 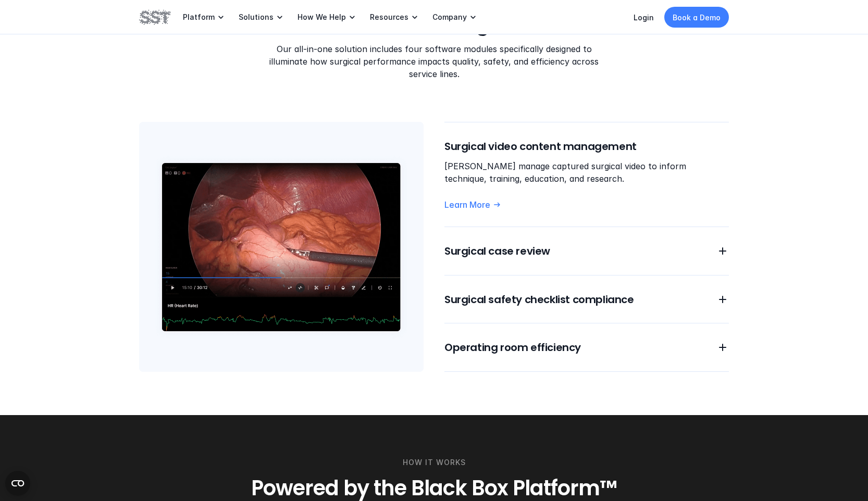 I want to click on p: Learn More, so click(x=468, y=205).